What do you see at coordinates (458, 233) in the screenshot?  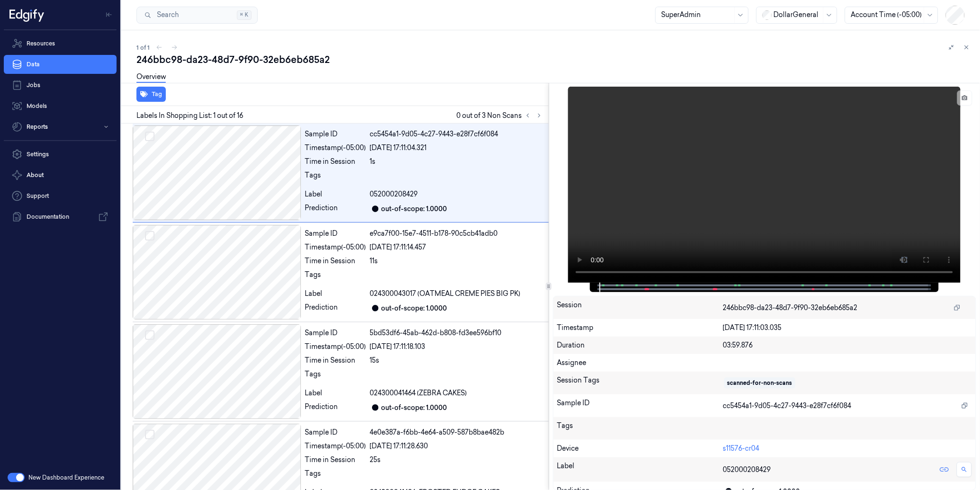 I see `div: e9ca7f00-15e7-4511-b178-90c5cb41adb0` at bounding box center [458, 233].